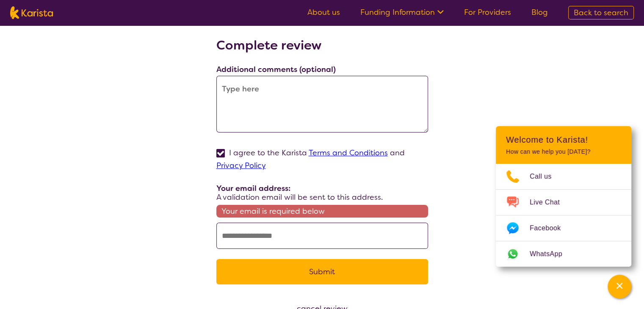 This screenshot has height=309, width=644. What do you see at coordinates (551, 254) in the screenshot?
I see `span: WhatsApp` at bounding box center [551, 254].